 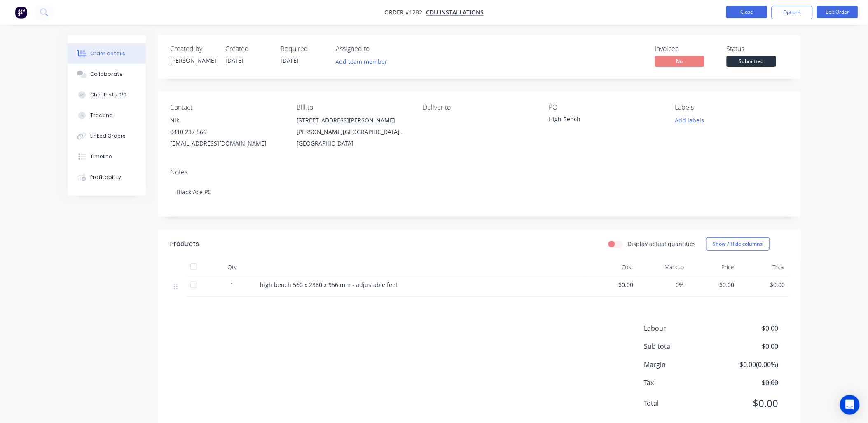 What do you see at coordinates (101, 156) in the screenshot?
I see `div: Timeline` at bounding box center [101, 156].